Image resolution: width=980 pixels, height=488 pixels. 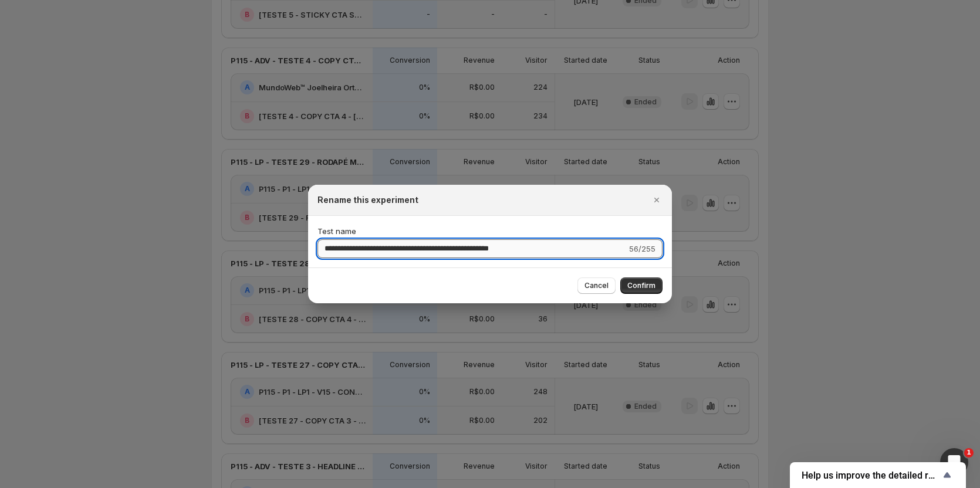 I want to click on h2: Rename this experiment, so click(x=368, y=200).